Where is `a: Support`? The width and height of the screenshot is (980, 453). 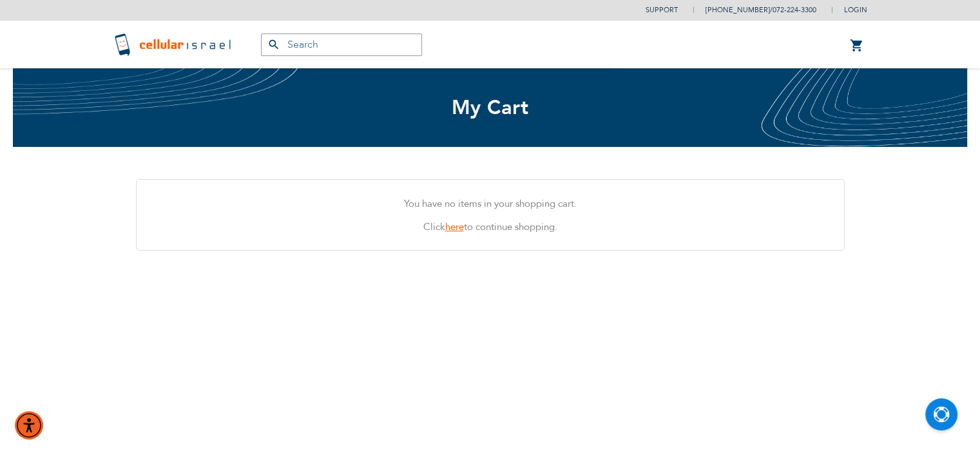 a: Support is located at coordinates (661, 9).